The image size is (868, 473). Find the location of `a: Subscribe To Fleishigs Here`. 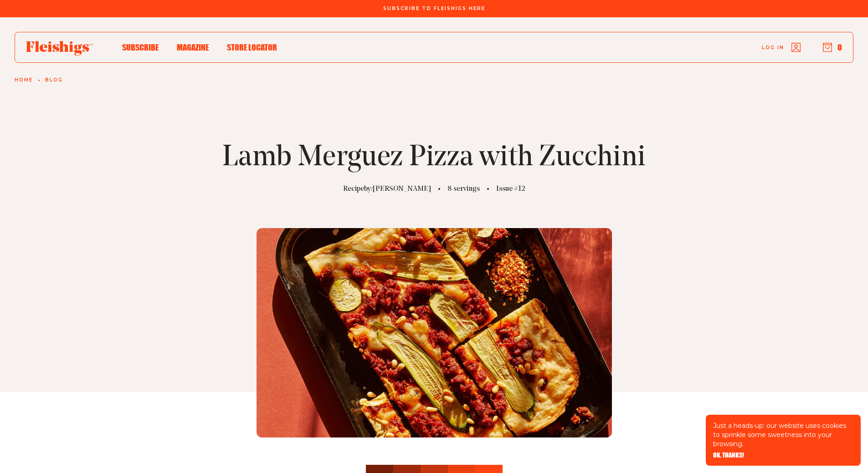

a: Subscribe To Fleishigs Here is located at coordinates (434, 8).